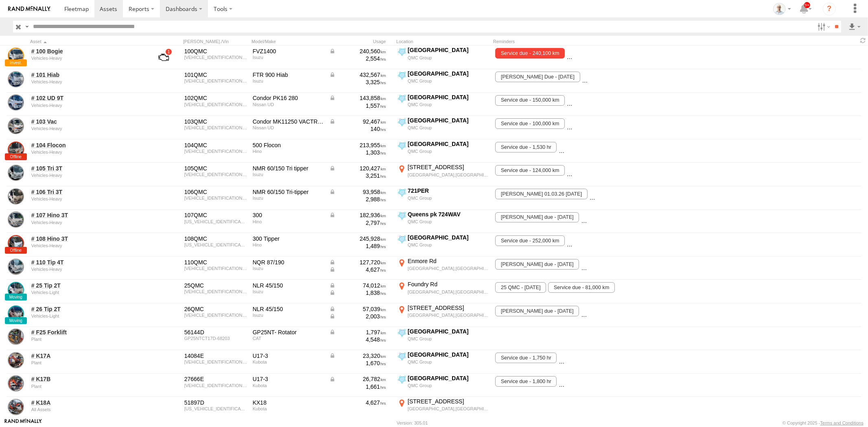 The image size is (868, 427). Describe the element at coordinates (358, 340) in the screenshot. I see `div: 4,548` at that location.